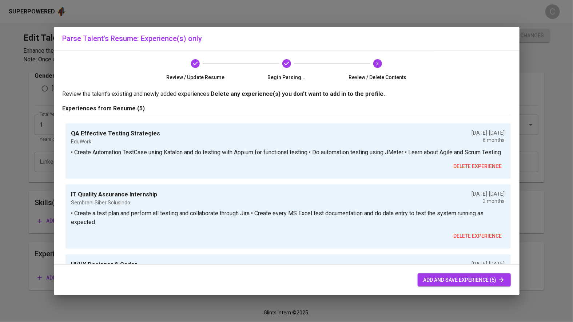 This screenshot has width=573, height=322. Describe the element at coordinates (286, 39) in the screenshot. I see `h6: Parse Talent's Resume: Experience(s) only` at that location.